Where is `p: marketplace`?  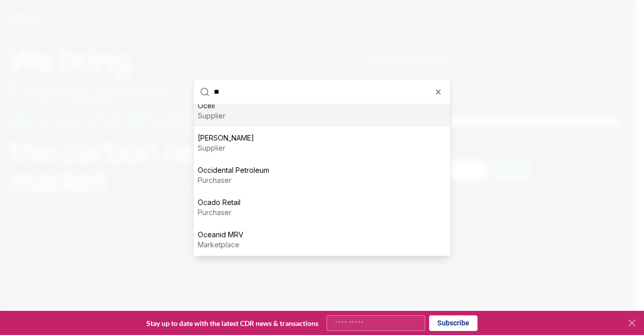 p: marketplace is located at coordinates (220, 245).